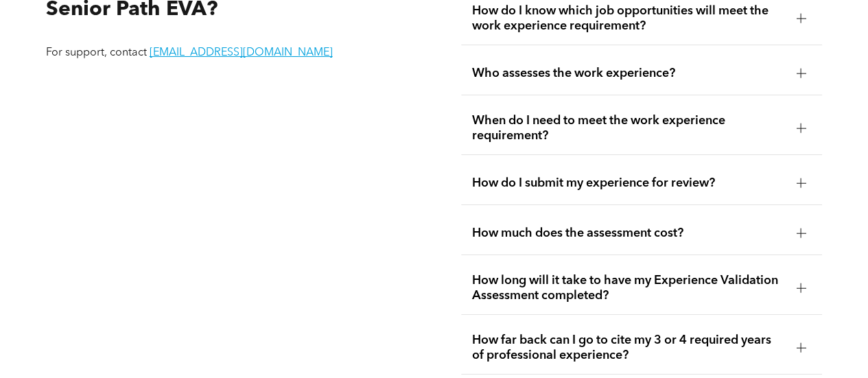 The width and height of the screenshot is (868, 378). Describe the element at coordinates (629, 19) in the screenshot. I see `span: How do I know which job opportunities will meet the work experience requirement?` at that location.